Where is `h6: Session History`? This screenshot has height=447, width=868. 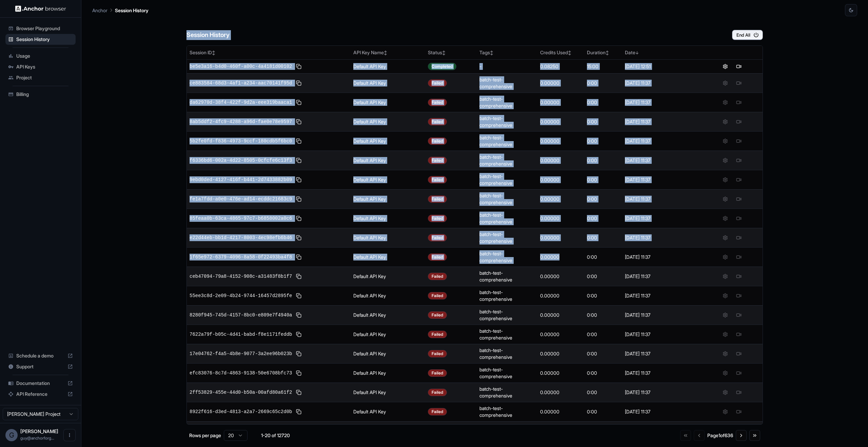
h6: Session History is located at coordinates (208, 35).